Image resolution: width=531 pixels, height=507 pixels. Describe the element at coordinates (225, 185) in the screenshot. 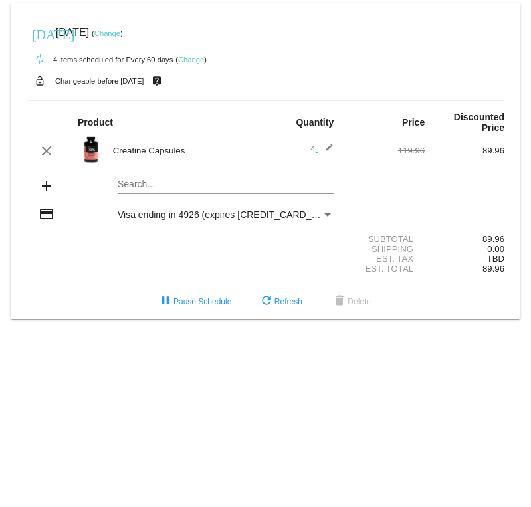

I see `input: Search...` at that location.